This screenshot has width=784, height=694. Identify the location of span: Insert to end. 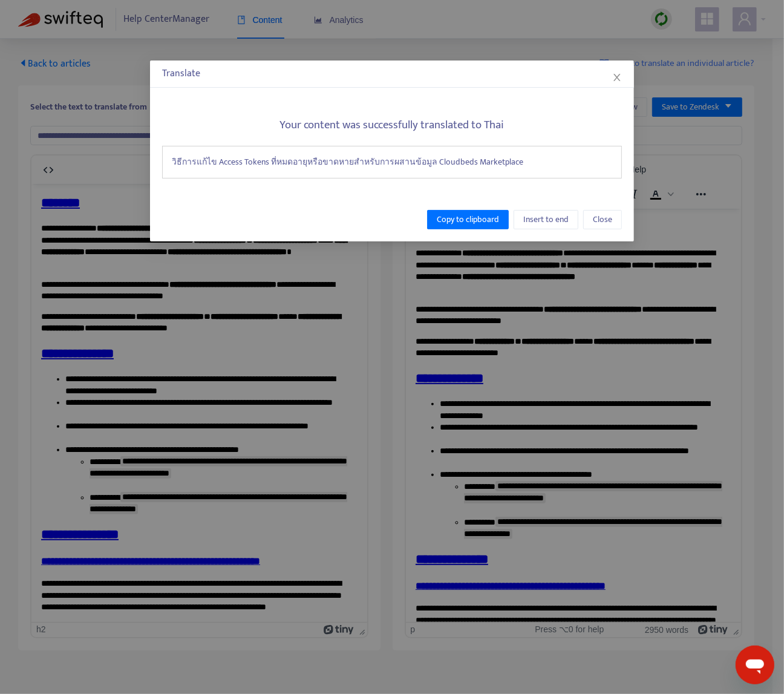
(545, 220).